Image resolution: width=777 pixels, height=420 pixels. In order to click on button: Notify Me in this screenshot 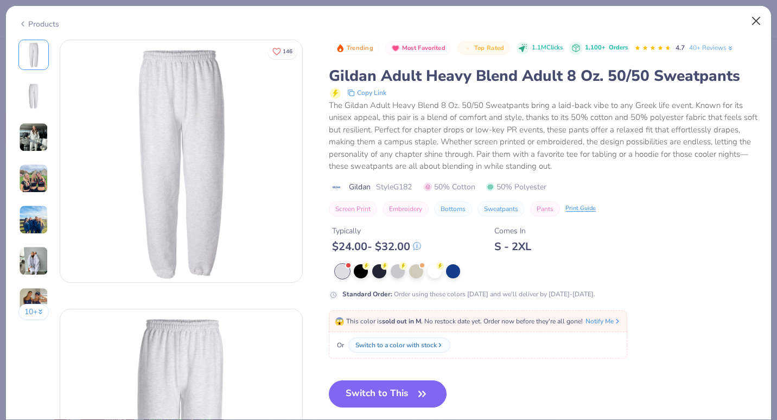, I will do `click(603, 321)`.